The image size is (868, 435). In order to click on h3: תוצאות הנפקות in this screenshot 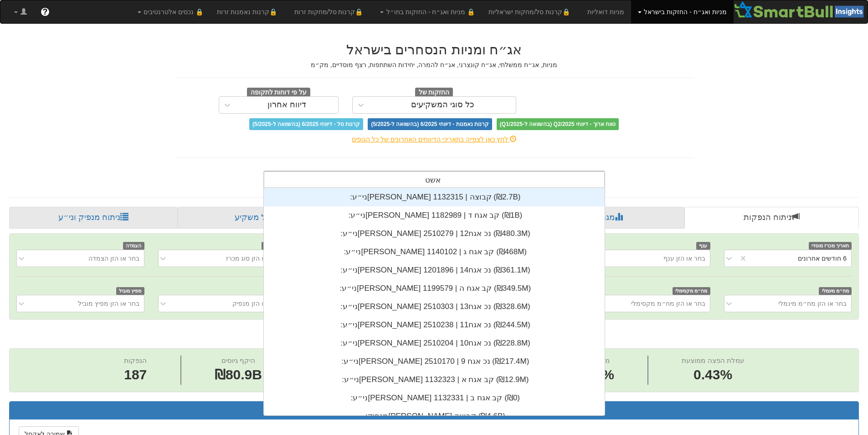, I will do `click(434, 410)`.